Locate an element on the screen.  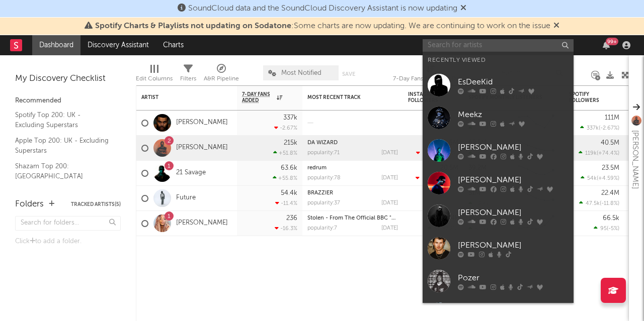
a: 21 Savage is located at coordinates (191, 173).